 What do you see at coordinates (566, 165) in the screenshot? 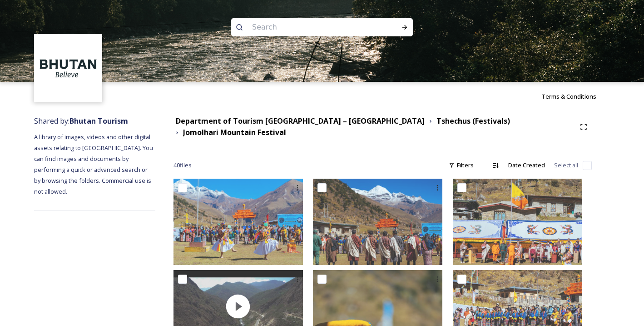
I see `span: Select all` at bounding box center [566, 165].